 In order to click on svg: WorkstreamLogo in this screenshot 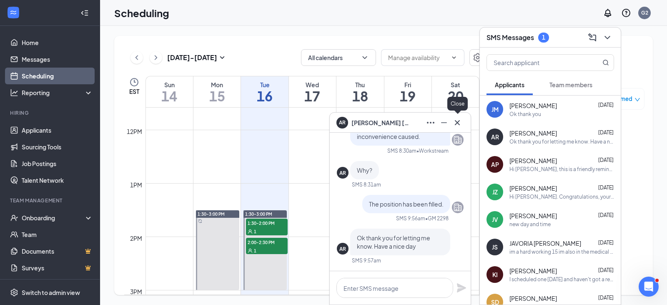, I will do `click(13, 13)`.